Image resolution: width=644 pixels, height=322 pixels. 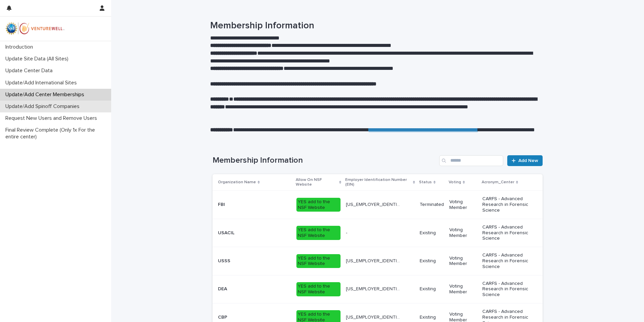 What do you see at coordinates (378, 232) in the screenshot?
I see `tr: USACILUSACIL YES add to the NSF Website-- ExistingVoting MemberCARFS - Advanced Research in Foren...` at bounding box center [378, 232].